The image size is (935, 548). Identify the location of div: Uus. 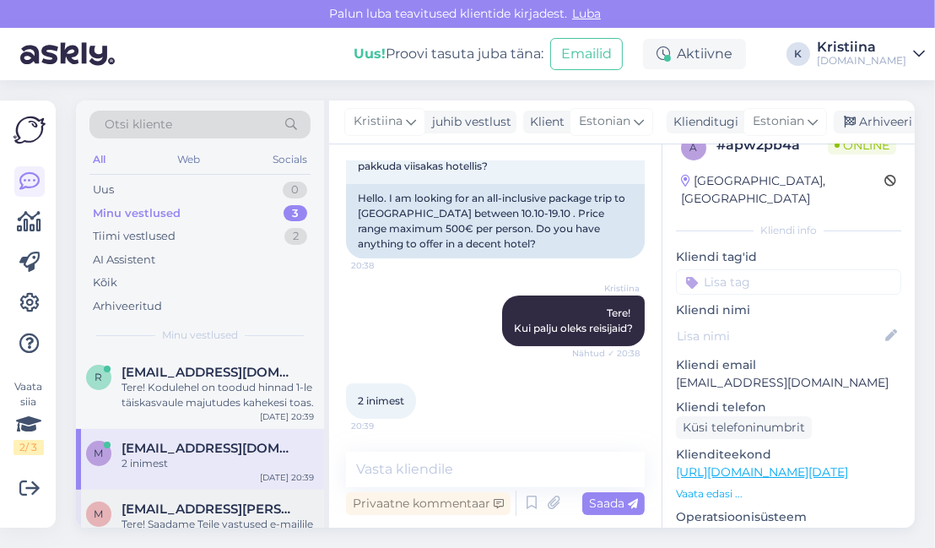
(103, 190).